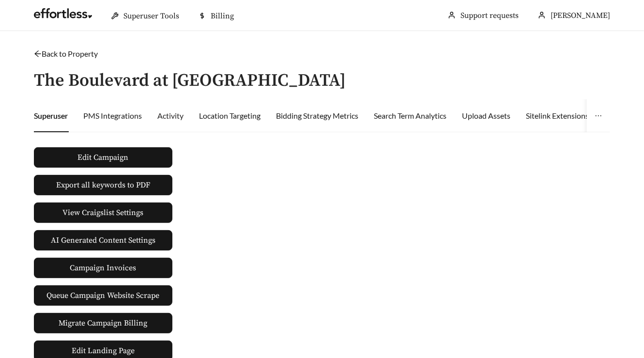  I want to click on div: Sitelink Extensions, so click(557, 116).